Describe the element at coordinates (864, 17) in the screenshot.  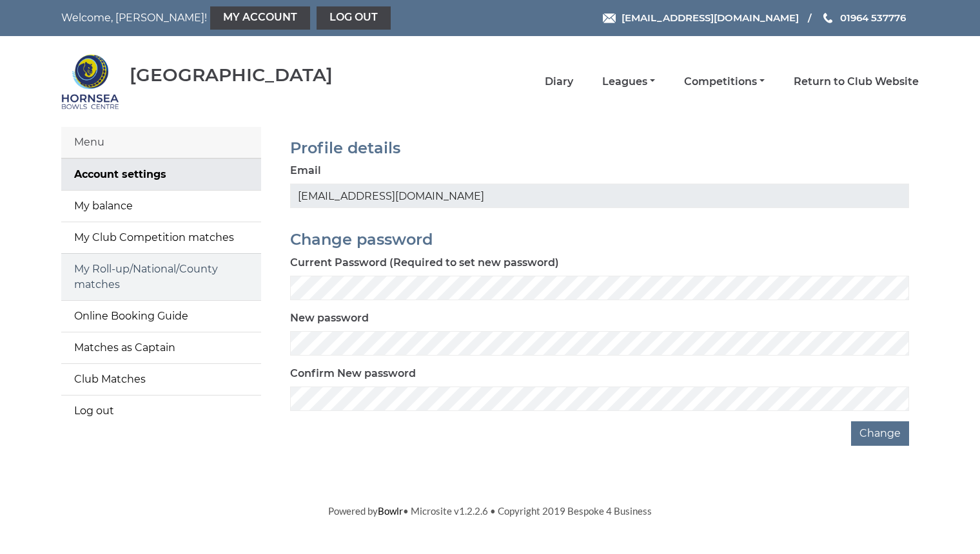
I see `a: Phone us 01964 537776` at that location.